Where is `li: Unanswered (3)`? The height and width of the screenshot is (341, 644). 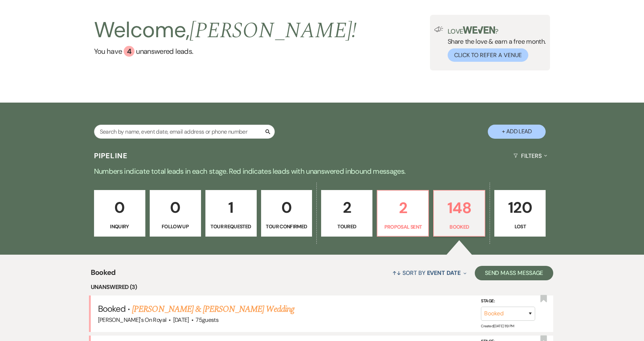 li: Unanswered (3) is located at coordinates (322, 287).